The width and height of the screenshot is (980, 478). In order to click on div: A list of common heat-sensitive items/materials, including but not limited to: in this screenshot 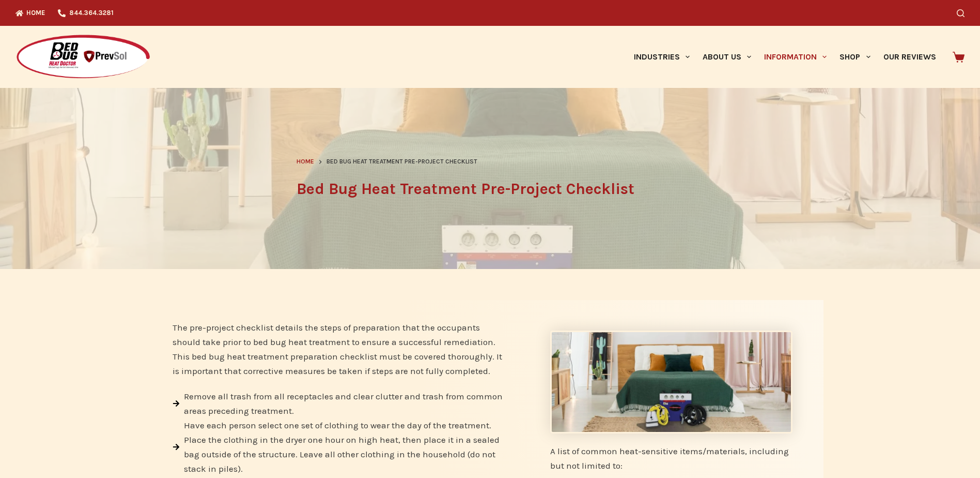, I will do `click(671, 458)`.